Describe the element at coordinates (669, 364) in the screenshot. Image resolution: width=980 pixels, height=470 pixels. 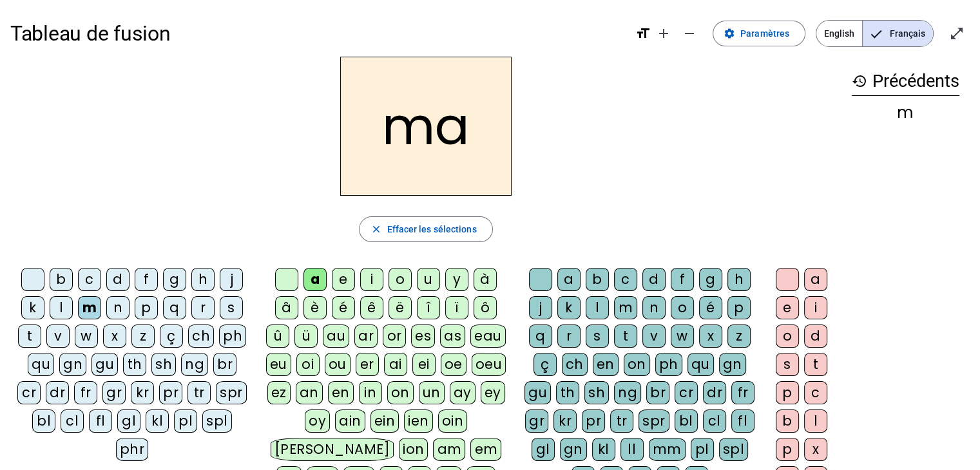
I see `div: ph` at that location.